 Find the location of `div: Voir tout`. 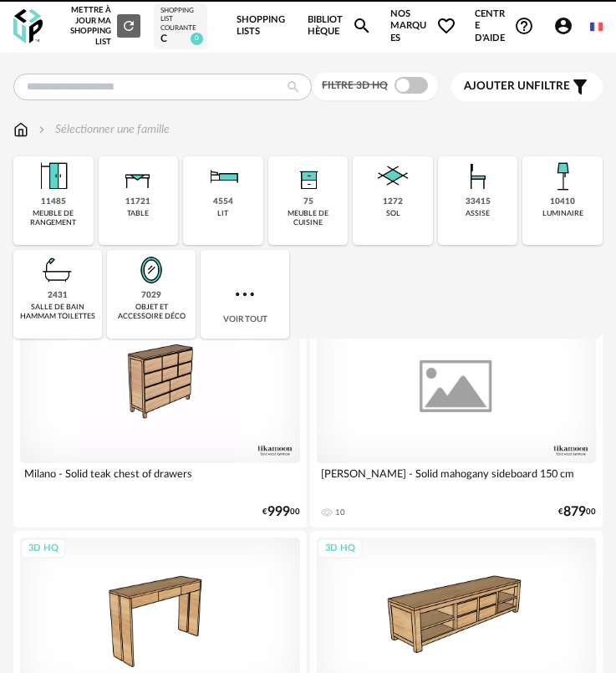

div: Voir tout is located at coordinates (244, 294).